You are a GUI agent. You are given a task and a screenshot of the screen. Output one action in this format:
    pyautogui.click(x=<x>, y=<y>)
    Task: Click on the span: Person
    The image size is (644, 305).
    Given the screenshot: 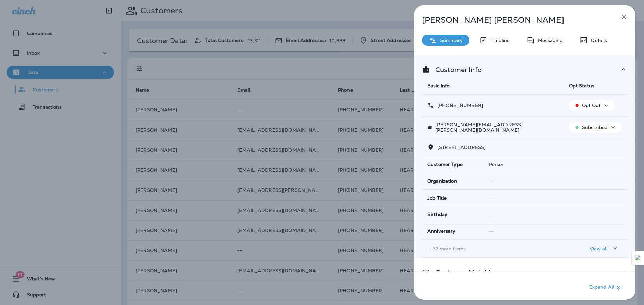 What is the action you would take?
    pyautogui.click(x=497, y=164)
    